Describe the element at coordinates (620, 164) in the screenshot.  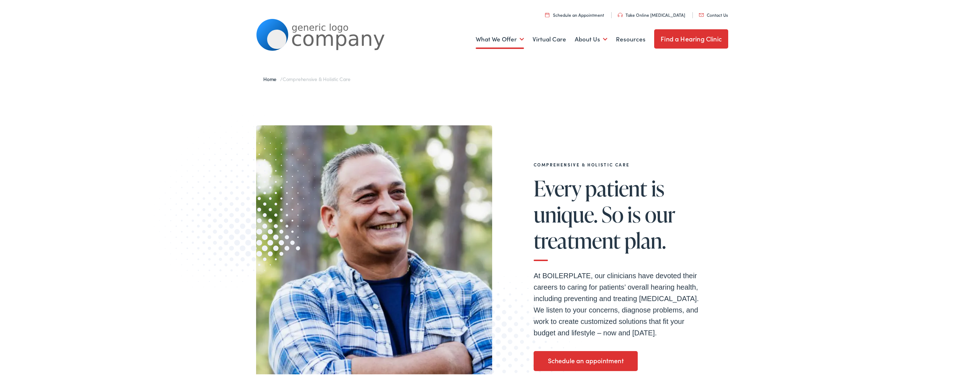
I see `h2: Comprehensive & Holistic Care` at that location.